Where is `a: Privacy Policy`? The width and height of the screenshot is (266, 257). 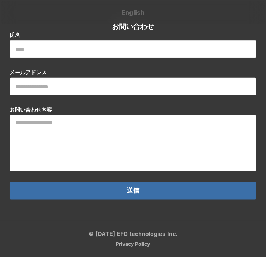
a: Privacy Policy is located at coordinates (133, 245).